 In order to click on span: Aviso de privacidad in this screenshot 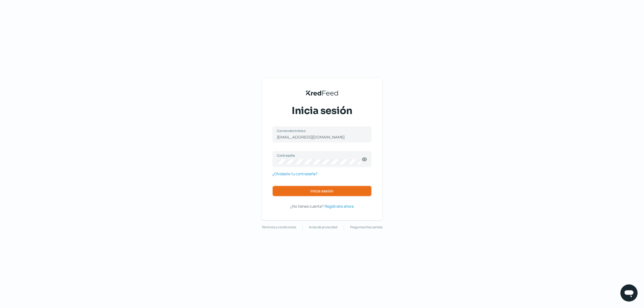, I will do `click(323, 227)`.